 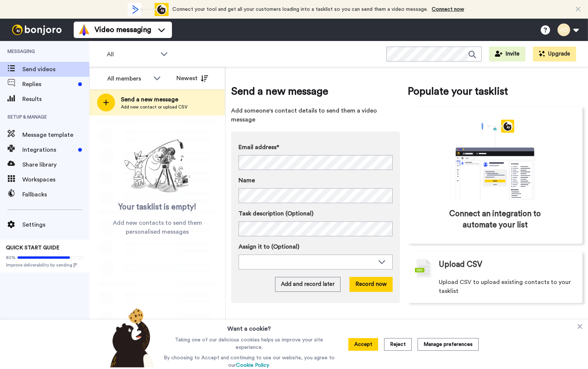 I want to click on span: Upload CSV to upload existing contacts to your tasklist, so click(x=507, y=287).